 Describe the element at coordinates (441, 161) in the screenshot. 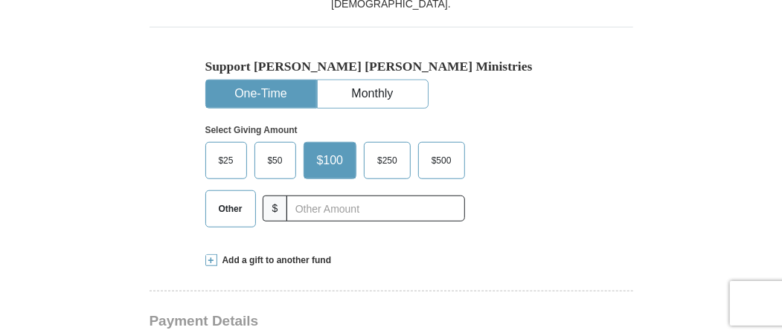

I see `span: $500` at that location.